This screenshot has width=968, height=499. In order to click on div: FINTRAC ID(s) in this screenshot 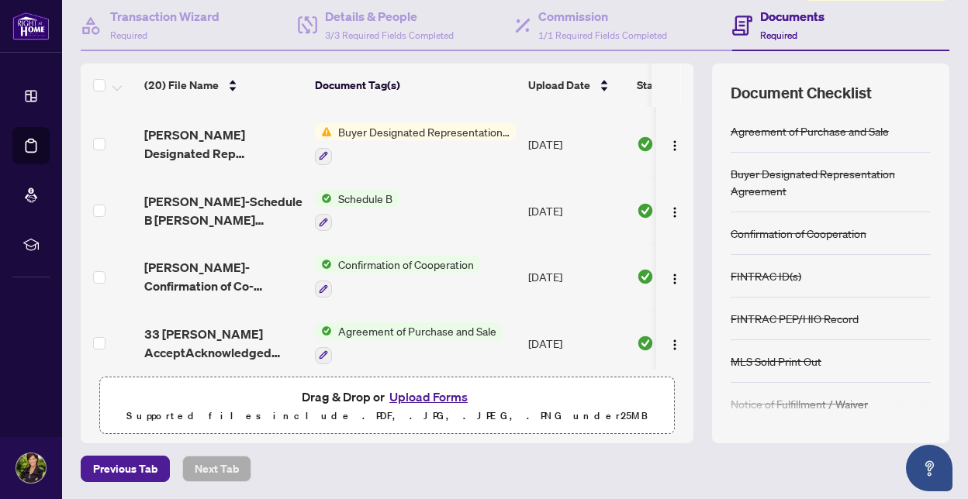, I will do `click(765, 276)`.